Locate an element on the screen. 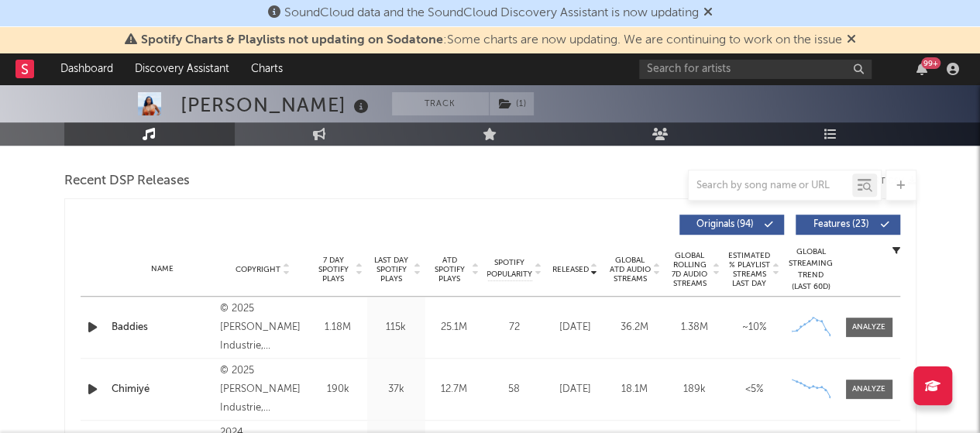 The width and height of the screenshot is (980, 433). span: : Some charts are now updating. We are continuing to work on the issue is located at coordinates (491, 40).